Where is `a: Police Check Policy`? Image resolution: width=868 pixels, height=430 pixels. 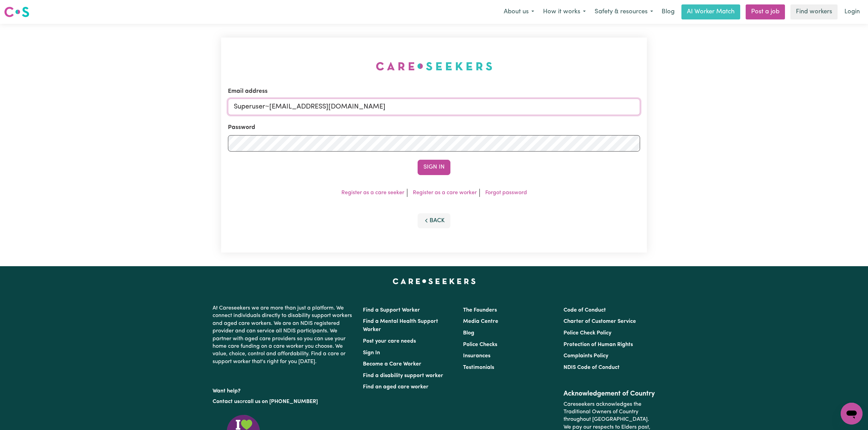 a: Police Check Policy is located at coordinates (587, 333).